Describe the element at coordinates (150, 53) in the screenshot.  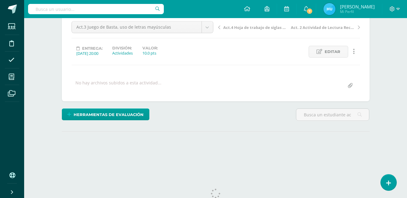
I see `div: 10.0 pts` at that location.